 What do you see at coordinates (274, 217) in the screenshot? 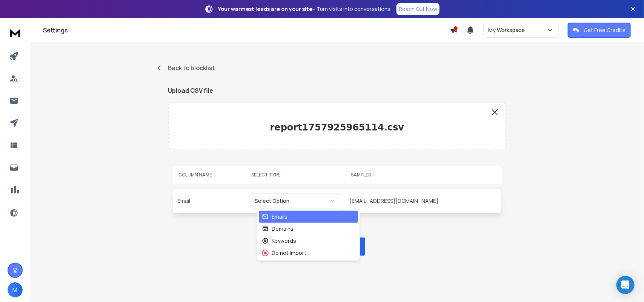
I see `div: Emails` at bounding box center [274, 217].